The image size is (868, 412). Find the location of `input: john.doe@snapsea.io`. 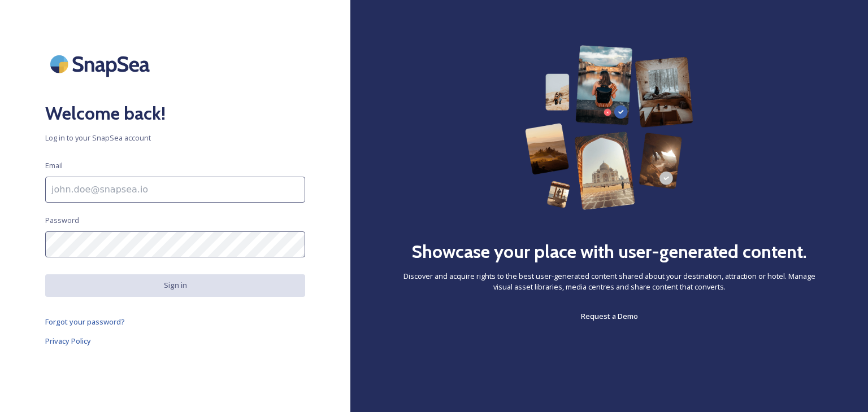

input: john.doe@snapsea.io is located at coordinates (175, 190).